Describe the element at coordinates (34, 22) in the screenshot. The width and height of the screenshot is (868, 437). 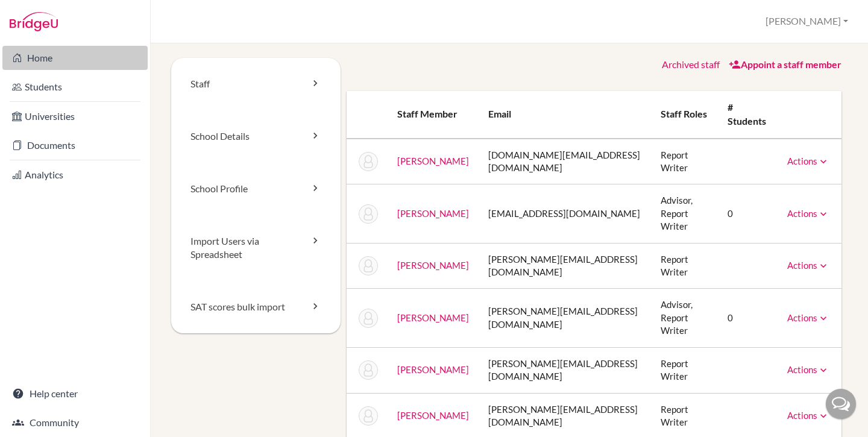
I see `img: Bridge-U` at that location.